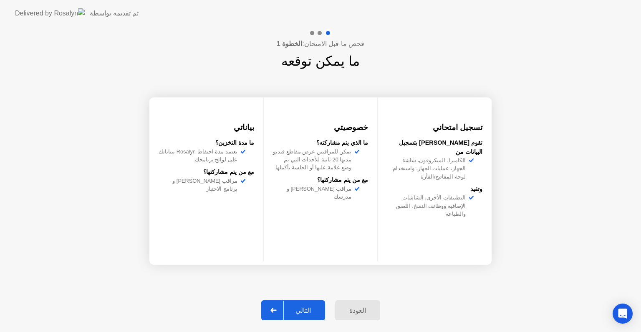 Image resolution: width=641 pixels, height=332 pixels. I want to click on div: تم تقديمه بواسطة, so click(114, 13).